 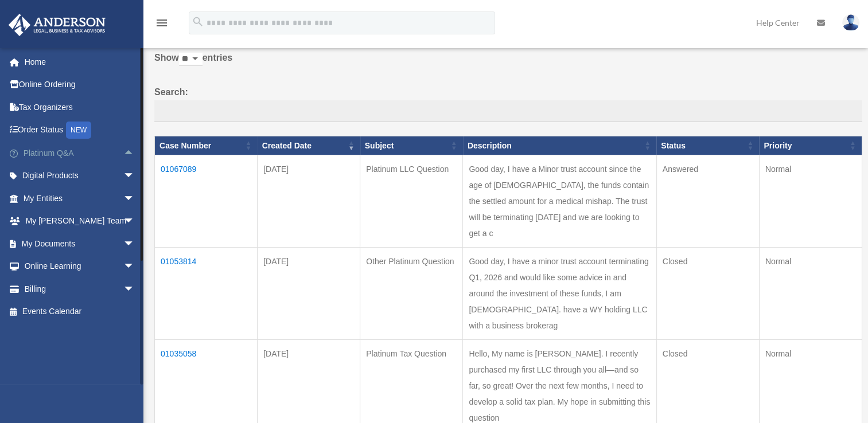 What do you see at coordinates (80, 244) in the screenshot?
I see `a: My Documentsarrow_drop_down` at bounding box center [80, 244].